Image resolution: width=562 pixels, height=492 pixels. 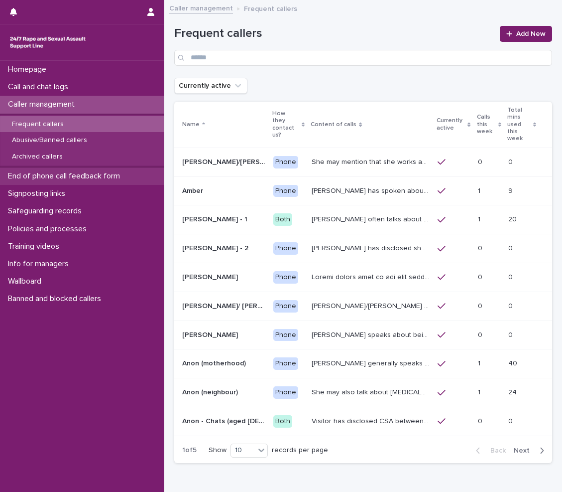 I want to click on span: Back, so click(x=495, y=450).